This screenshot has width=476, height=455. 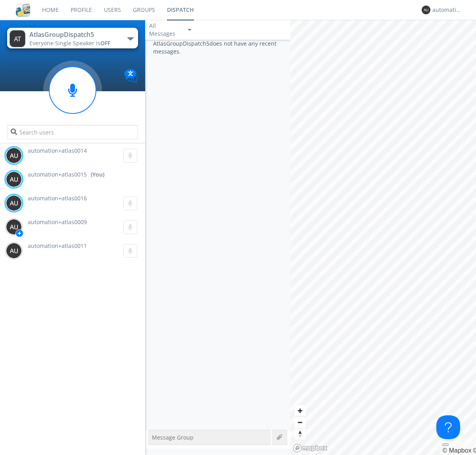 I want to click on a: Mapbox logo, so click(x=310, y=448).